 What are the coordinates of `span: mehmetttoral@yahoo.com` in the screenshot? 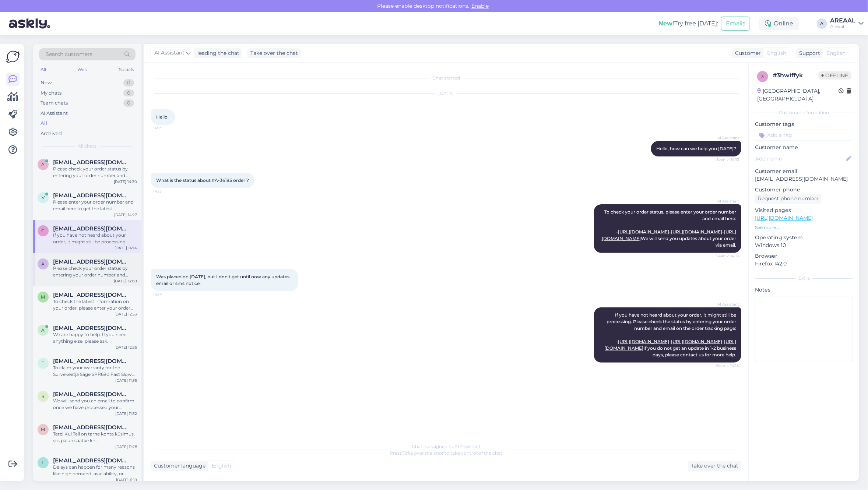 It's located at (91, 427).